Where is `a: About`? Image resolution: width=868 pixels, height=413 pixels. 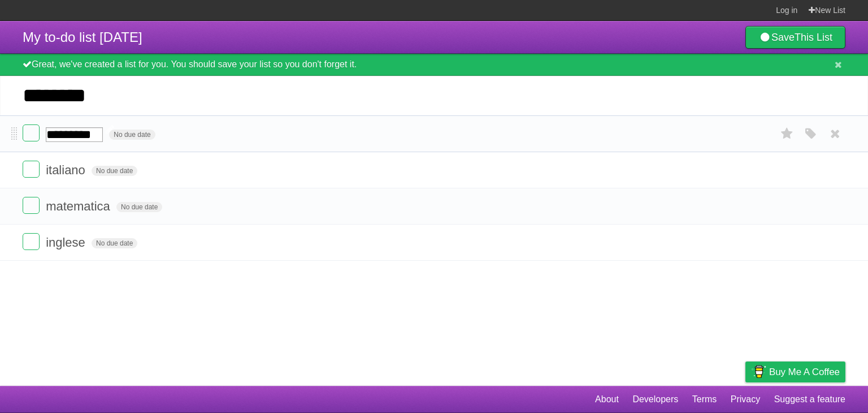 a: About is located at coordinates (606, 399).